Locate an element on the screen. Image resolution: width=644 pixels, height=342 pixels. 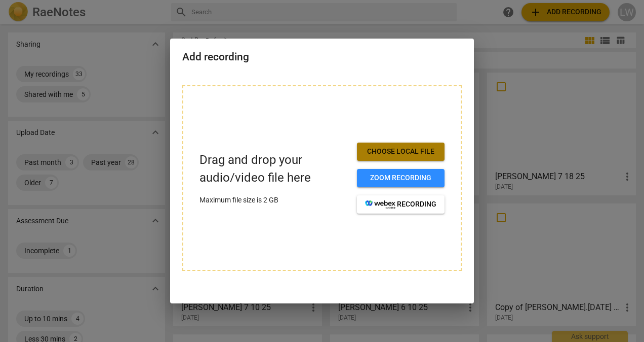
p: Maximum file size is 2 GB is located at coordinates (274, 200).